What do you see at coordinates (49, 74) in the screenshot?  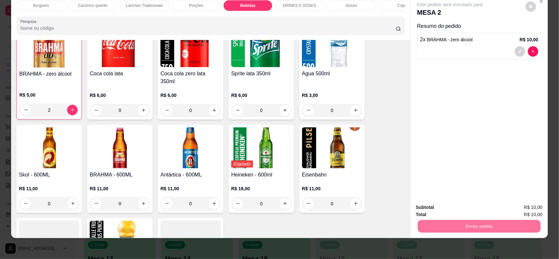 I see `h4: BRAHMA - zero álcool` at bounding box center [49, 74].